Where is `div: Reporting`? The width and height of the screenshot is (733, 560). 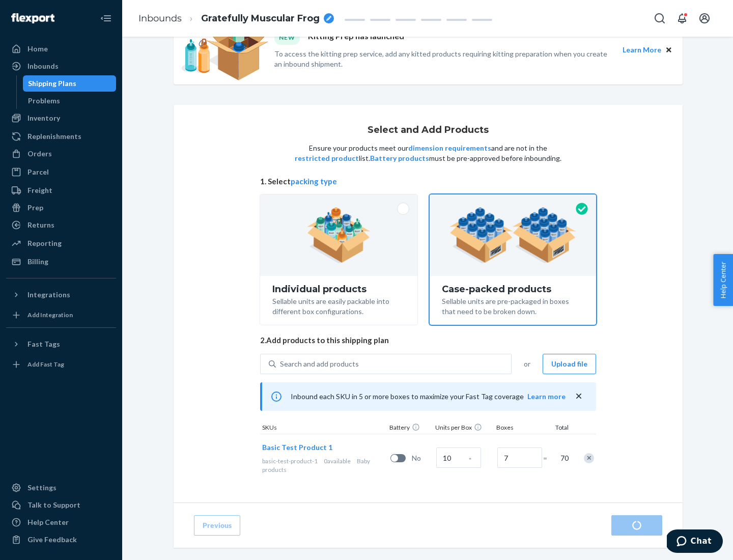 div: Reporting is located at coordinates (45, 244).